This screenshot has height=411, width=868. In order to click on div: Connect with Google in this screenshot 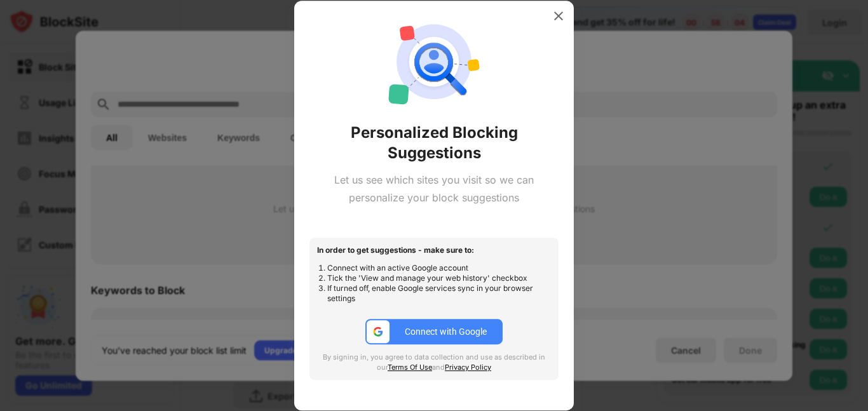, I will do `click(445, 331)`.